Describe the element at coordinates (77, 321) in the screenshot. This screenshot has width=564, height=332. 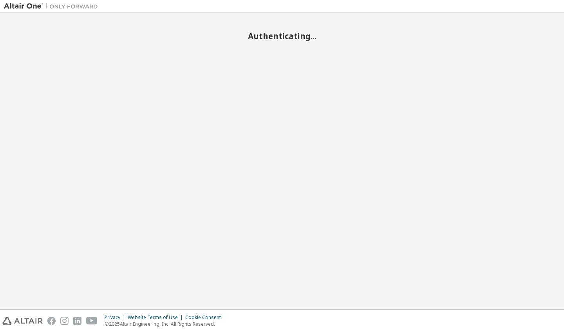
I see `img: linkedin.svg` at that location.